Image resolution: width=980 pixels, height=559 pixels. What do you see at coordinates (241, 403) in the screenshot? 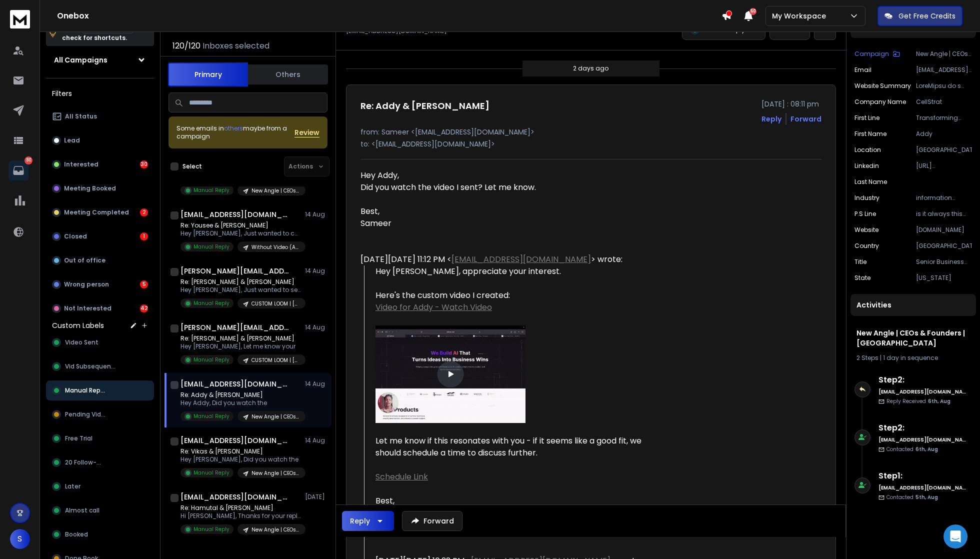
I see `p: Hey Addy, Did you watch the` at bounding box center [241, 403].